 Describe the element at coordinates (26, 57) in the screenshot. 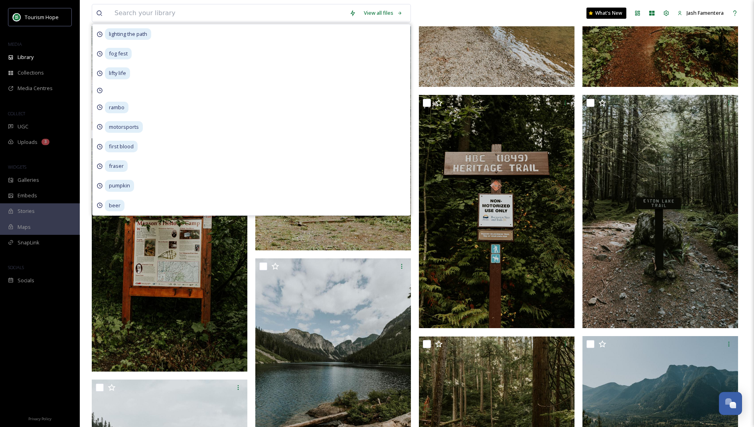

I see `span: Library` at that location.